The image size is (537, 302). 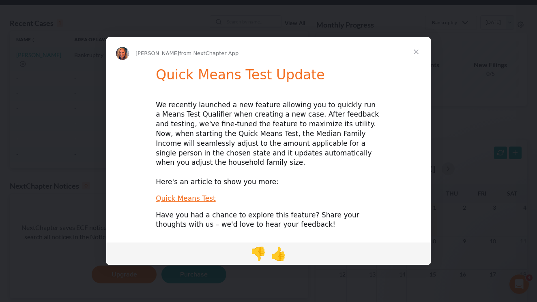 I want to click on div: We recently launched a new feature allowing you to quickly run a Means Test Qualifier when creati..., so click(x=268, y=144).